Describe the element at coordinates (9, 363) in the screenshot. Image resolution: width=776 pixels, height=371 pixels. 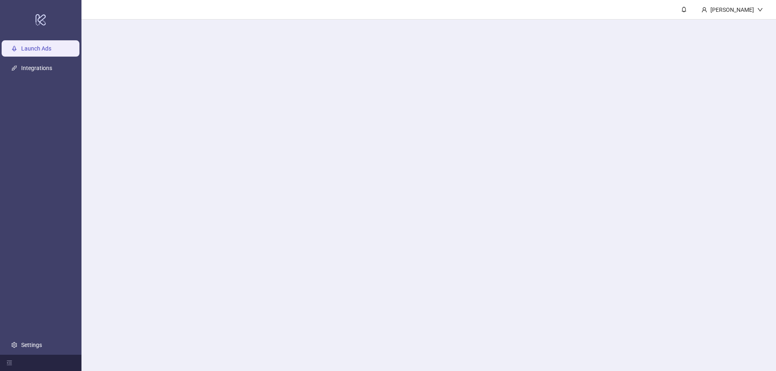
I see `span: menu-fold` at that location.